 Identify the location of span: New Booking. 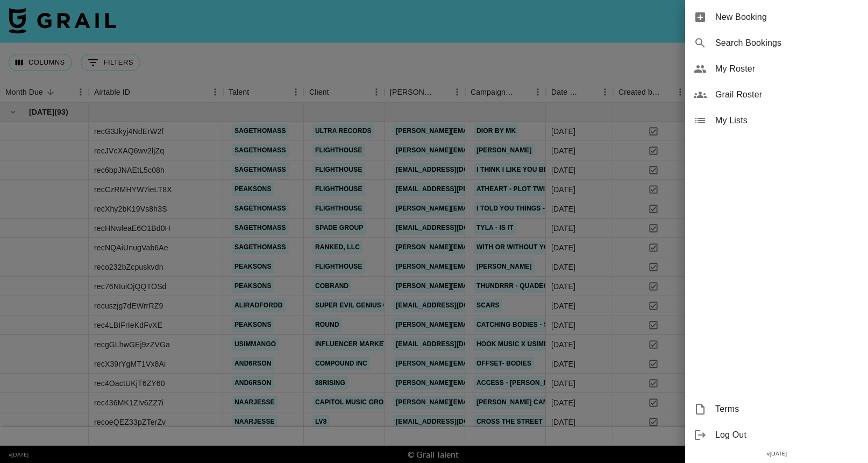
(787, 17).